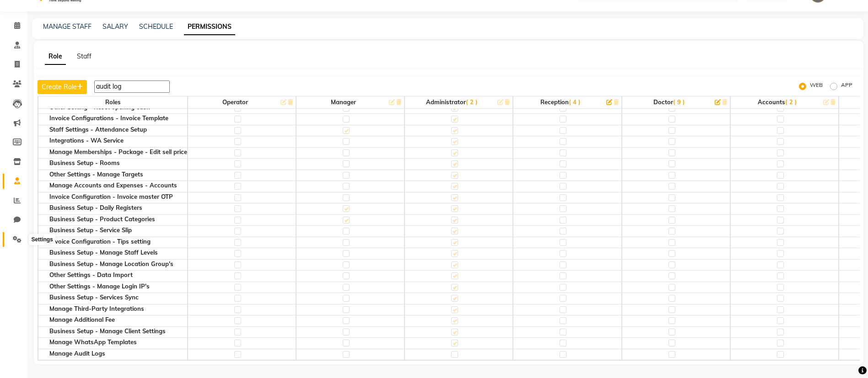 Image resolution: width=868 pixels, height=378 pixels. What do you see at coordinates (118, 342) in the screenshot?
I see `div: Manage WhatsApp Templates` at bounding box center [118, 342].